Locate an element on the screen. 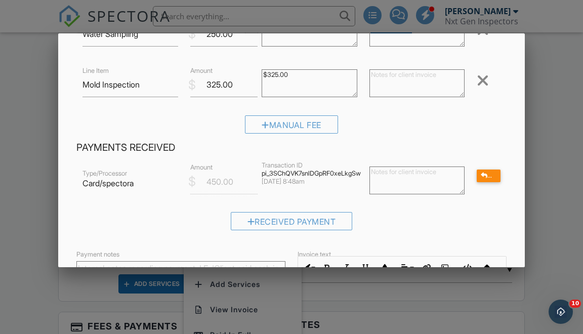  textarea: $325.00 is located at coordinates (309, 83).